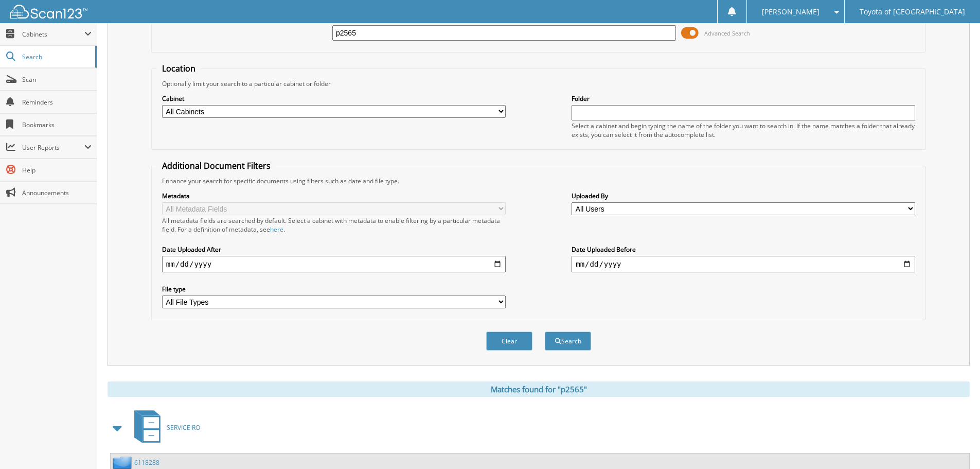 Image resolution: width=980 pixels, height=469 pixels. Describe the element at coordinates (56, 192) in the screenshot. I see `span: Announcements` at that location.